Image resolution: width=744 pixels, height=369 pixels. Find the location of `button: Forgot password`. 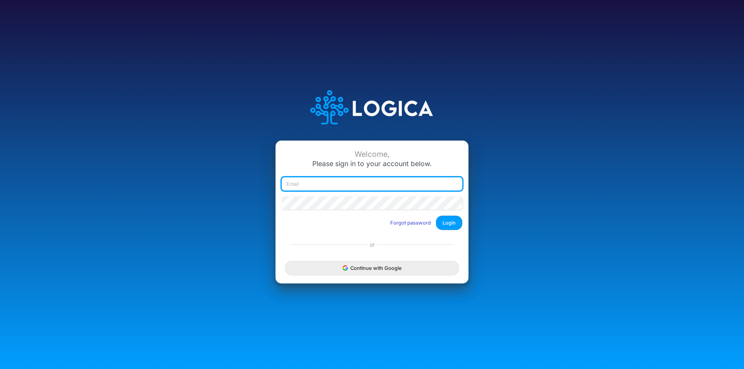

button: Forgot password is located at coordinates (410, 223).